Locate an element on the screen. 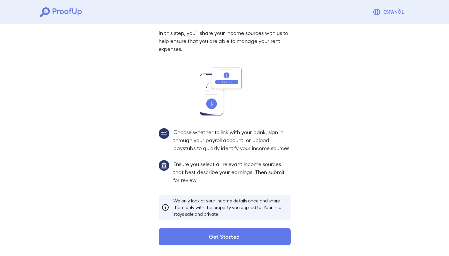 This screenshot has height=256, width=449. button: Espanõl is located at coordinates (389, 12).